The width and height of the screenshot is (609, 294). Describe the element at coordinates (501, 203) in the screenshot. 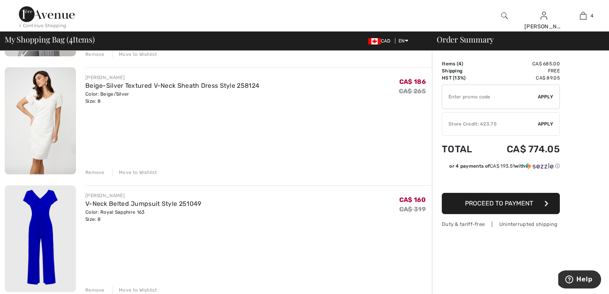

I see `button: Proceed to Payment` at that location.